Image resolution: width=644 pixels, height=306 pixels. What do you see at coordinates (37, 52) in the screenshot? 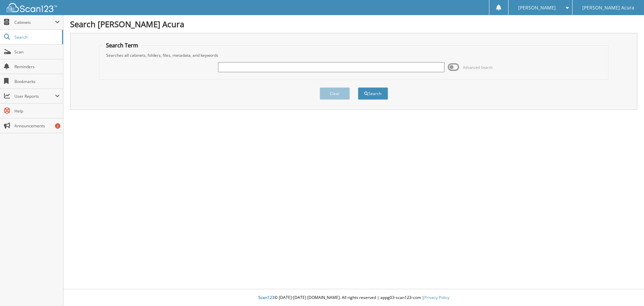
I see `span: Scan` at bounding box center [37, 52].